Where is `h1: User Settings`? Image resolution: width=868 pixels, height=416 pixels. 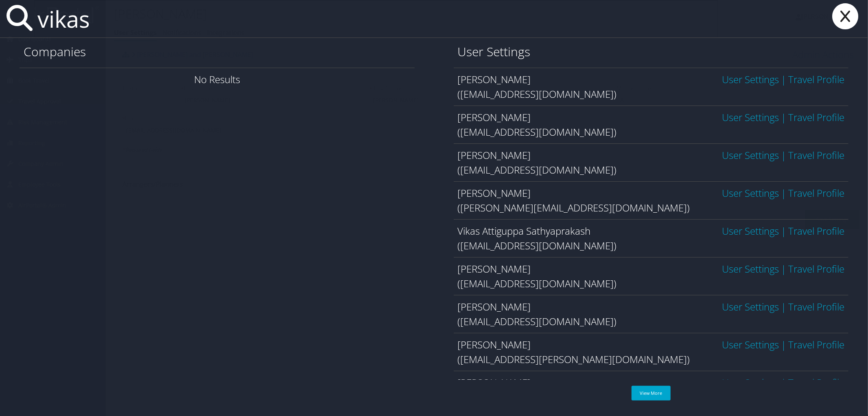
h1: User Settings is located at coordinates (651, 51).